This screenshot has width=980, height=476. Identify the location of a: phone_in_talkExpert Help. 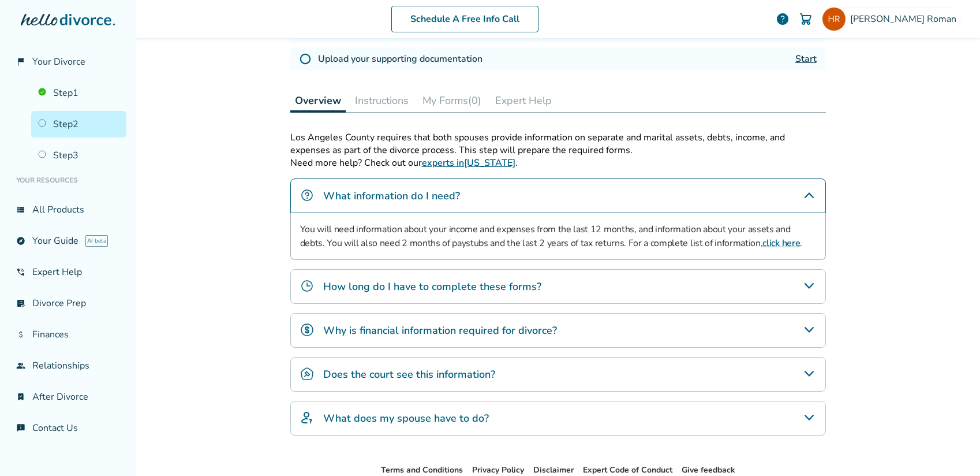
(67, 272).